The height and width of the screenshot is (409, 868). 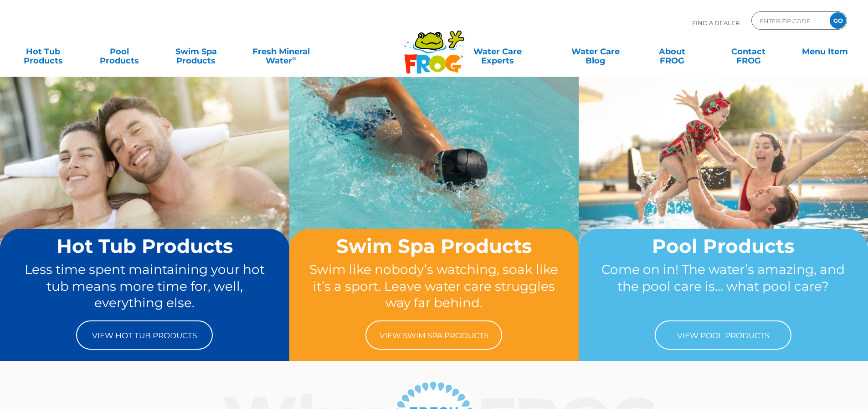 I want to click on a: Hot TubProducts, so click(x=43, y=52).